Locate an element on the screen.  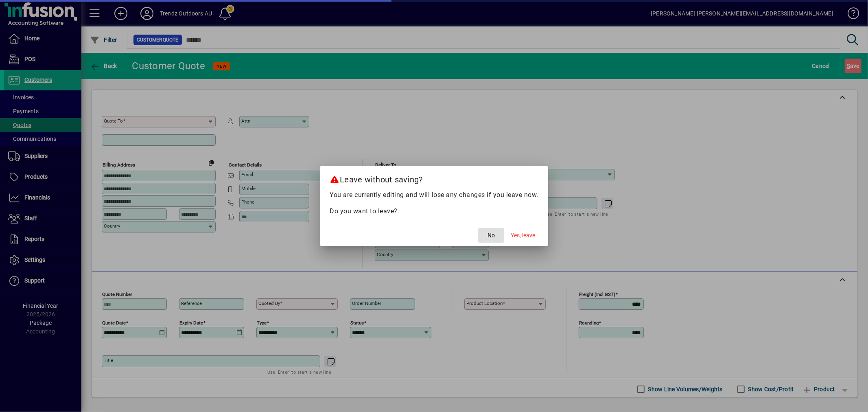
p: You are currently editing and will lose any changes if you leave now. is located at coordinates (434, 195).